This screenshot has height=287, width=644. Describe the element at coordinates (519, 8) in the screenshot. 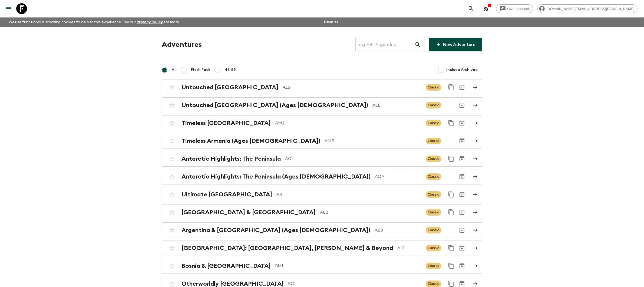

I see `span: Give feedback` at that location.